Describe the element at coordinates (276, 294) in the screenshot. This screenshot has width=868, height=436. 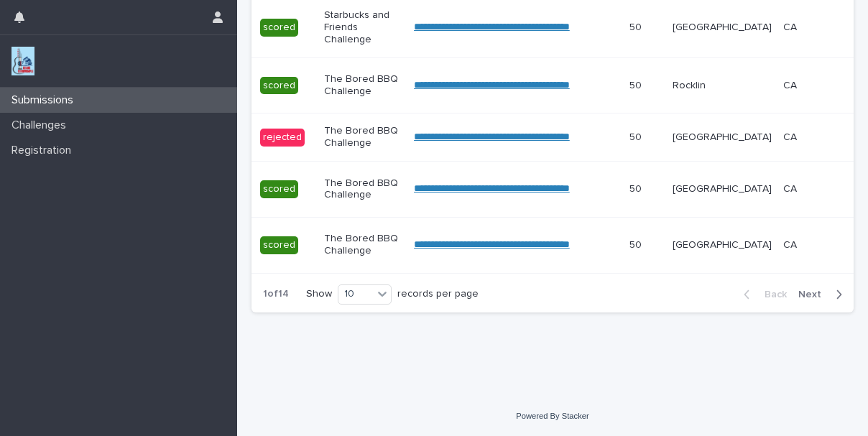
I see `p: 1 of 14` at that location.